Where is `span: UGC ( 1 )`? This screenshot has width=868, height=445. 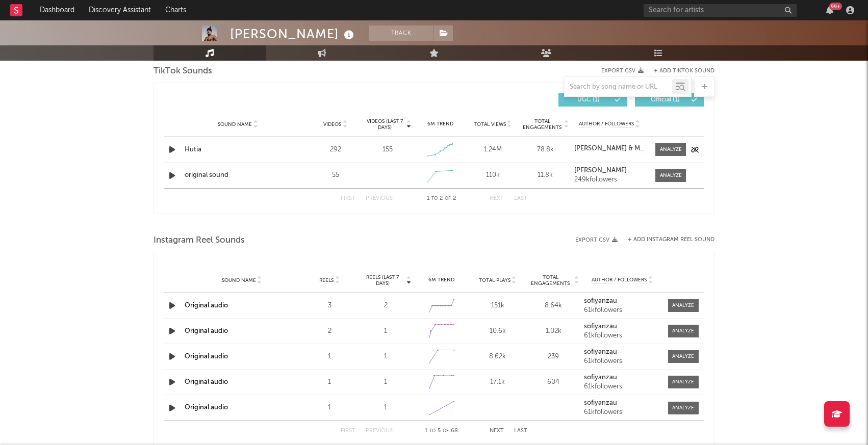 span: UGC ( 1 ) is located at coordinates (588, 100).